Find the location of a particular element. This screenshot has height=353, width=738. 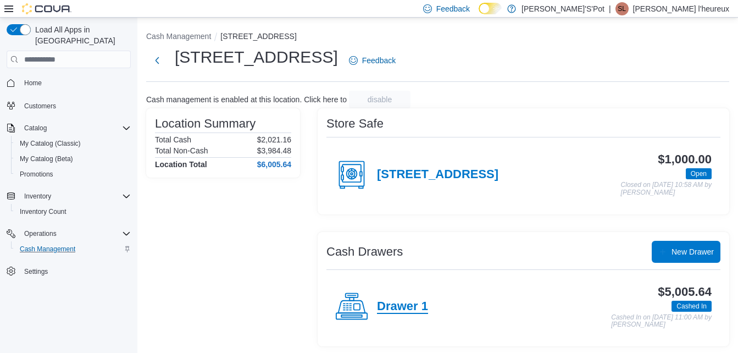

a: Cash Management is located at coordinates (47, 249).